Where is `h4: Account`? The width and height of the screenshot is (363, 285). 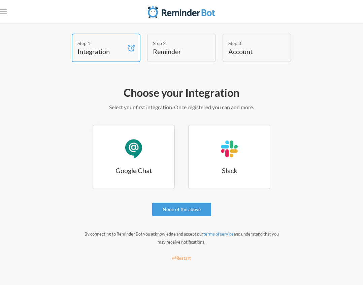
h4: Account is located at coordinates (252, 52).